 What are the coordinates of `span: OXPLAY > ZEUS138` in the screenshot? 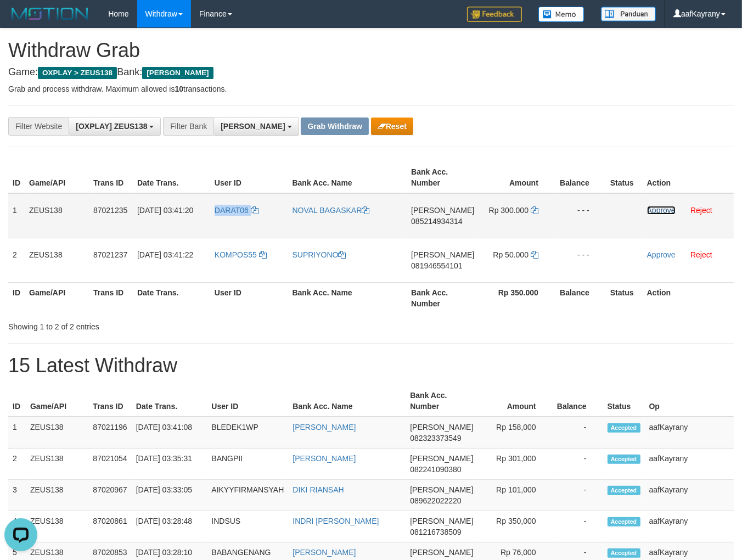 It's located at (78, 73).